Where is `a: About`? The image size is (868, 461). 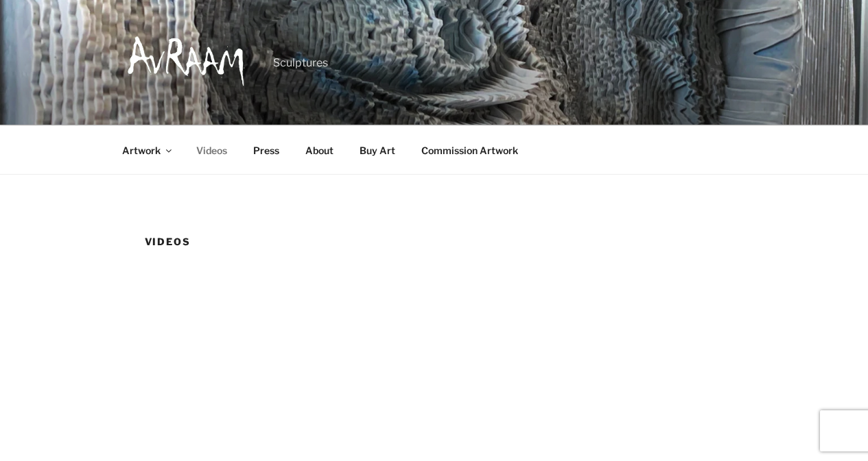 a: About is located at coordinates (320, 150).